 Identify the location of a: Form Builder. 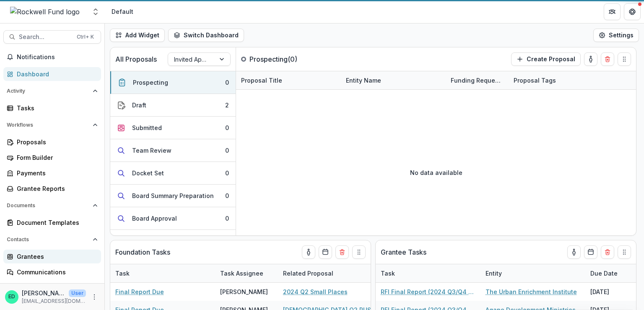
(52, 157).